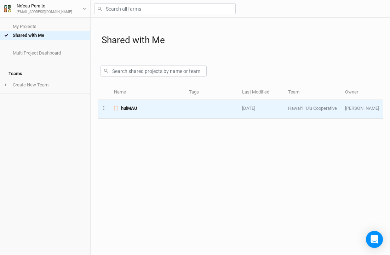 The image size is (390, 255). I want to click on th: Name, so click(148, 92).